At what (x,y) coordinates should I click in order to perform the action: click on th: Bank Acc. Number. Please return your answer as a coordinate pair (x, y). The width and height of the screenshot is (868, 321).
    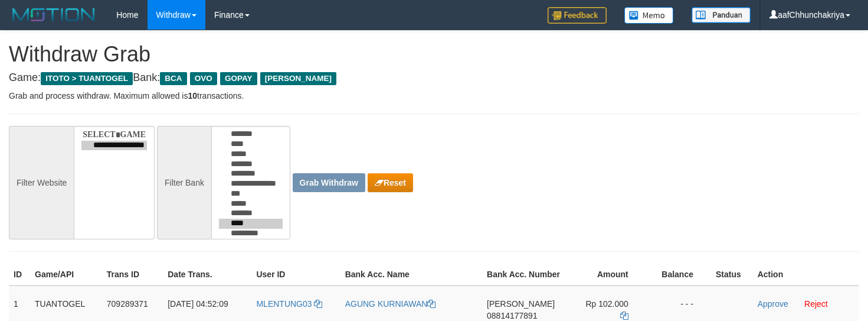
    Looking at the image, I should click on (529, 274).